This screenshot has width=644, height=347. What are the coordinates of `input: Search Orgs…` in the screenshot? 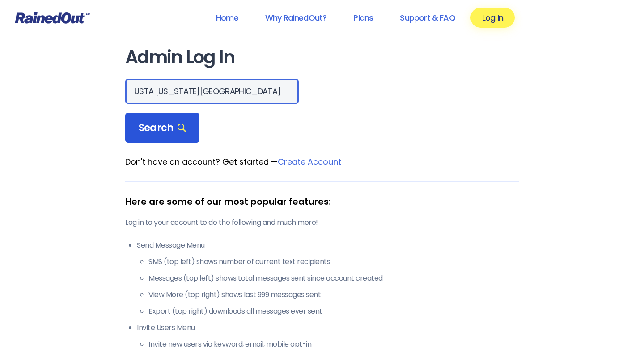 It's located at (212, 92).